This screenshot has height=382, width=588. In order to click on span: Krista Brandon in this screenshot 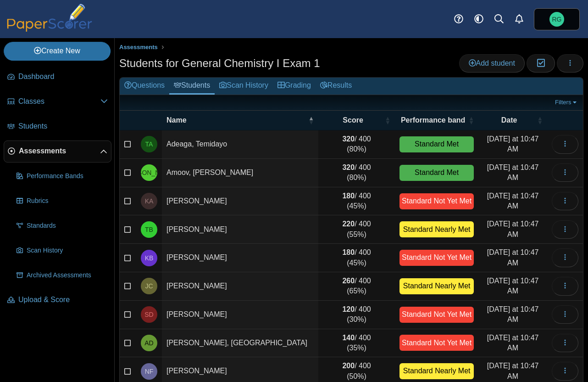, I will do `click(149, 258)`.